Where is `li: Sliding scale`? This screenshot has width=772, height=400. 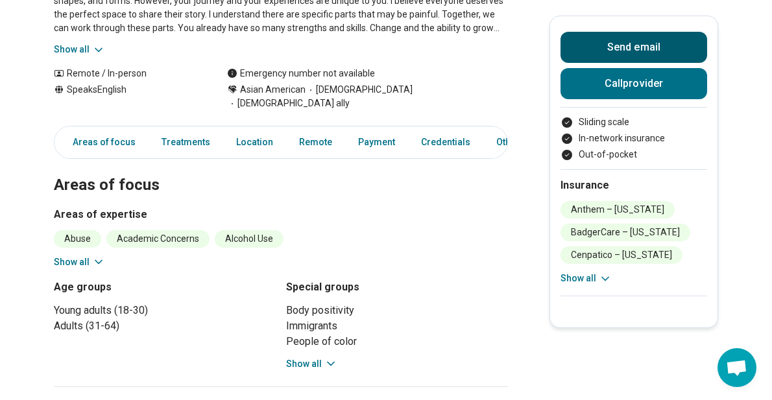
li: Sliding scale is located at coordinates (634, 122).